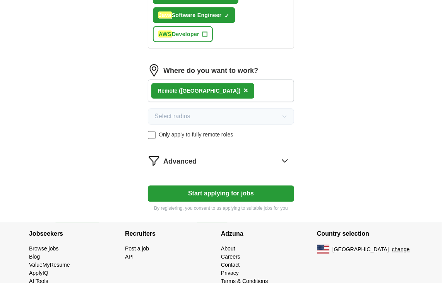 The image size is (442, 283). What do you see at coordinates (231, 257) in the screenshot?
I see `a: Careers` at bounding box center [231, 257].